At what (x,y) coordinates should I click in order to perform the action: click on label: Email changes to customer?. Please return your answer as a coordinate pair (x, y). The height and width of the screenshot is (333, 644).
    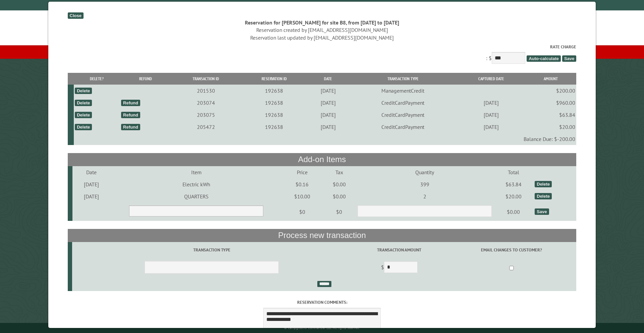
    Looking at the image, I should click on (511, 249).